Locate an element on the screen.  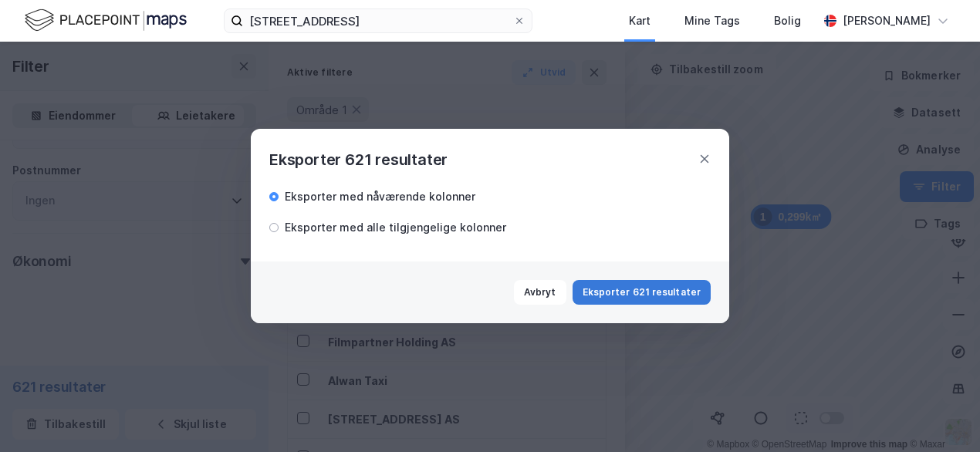
div: Eksporter med alle tilgjengelige kolonner is located at coordinates (395, 228).